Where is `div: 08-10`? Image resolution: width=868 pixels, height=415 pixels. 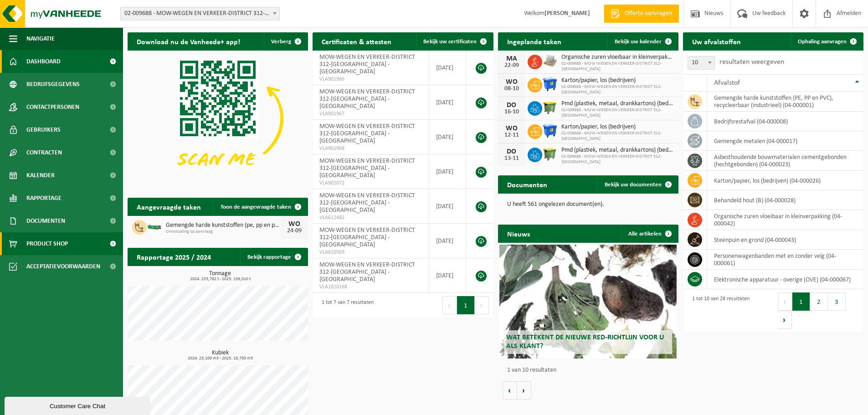 div: 08-10 is located at coordinates (511, 89).